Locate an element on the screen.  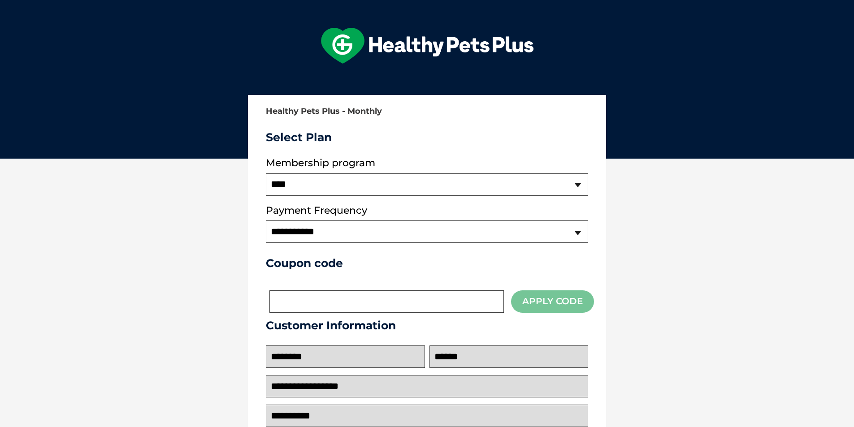
label: Payment Frequency is located at coordinates (317, 211).